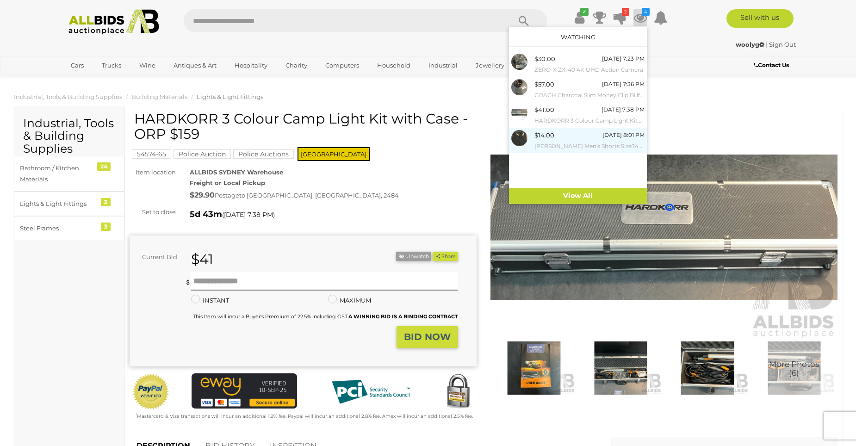 The image size is (856, 446). I want to click on h2: Industrial, Tools & Building Supplies, so click(69, 136).